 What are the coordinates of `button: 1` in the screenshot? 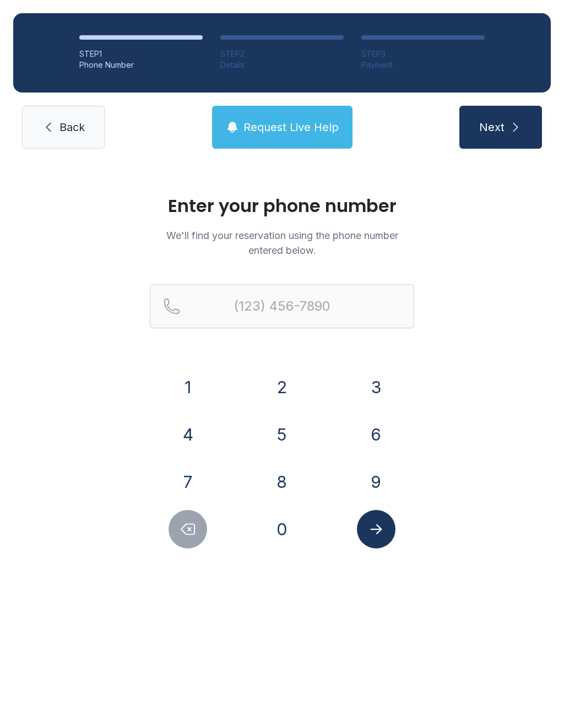 It's located at (188, 387).